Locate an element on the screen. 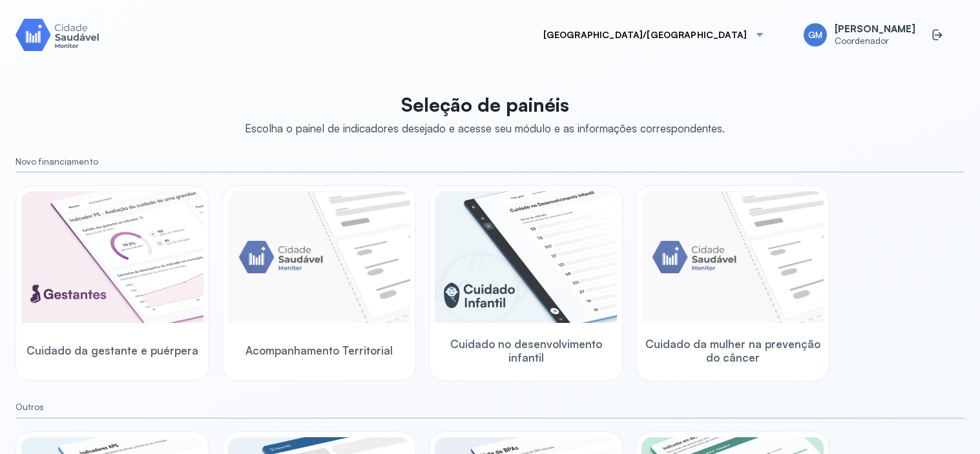  img: child-development.png is located at coordinates (526, 257).